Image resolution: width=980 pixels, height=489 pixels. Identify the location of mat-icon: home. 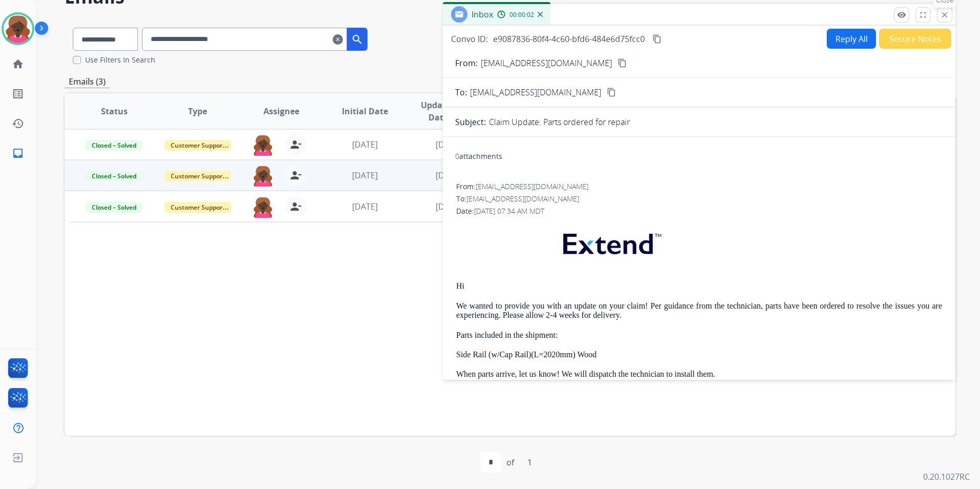
(18, 64).